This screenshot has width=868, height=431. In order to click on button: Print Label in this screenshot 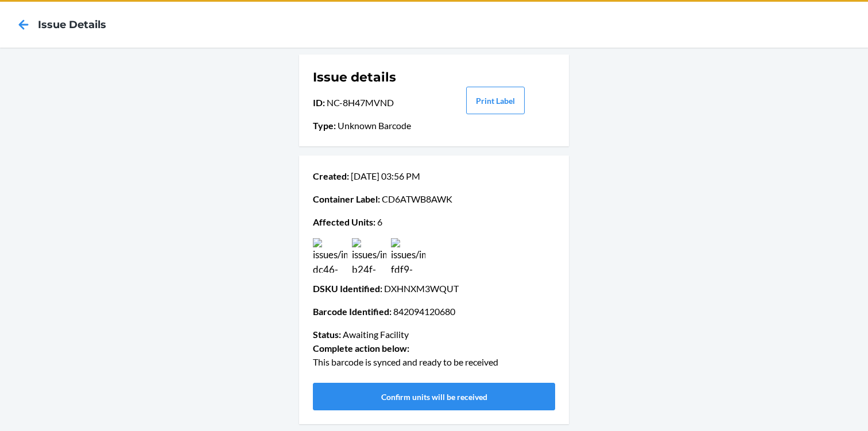, I will do `click(495, 101)`.